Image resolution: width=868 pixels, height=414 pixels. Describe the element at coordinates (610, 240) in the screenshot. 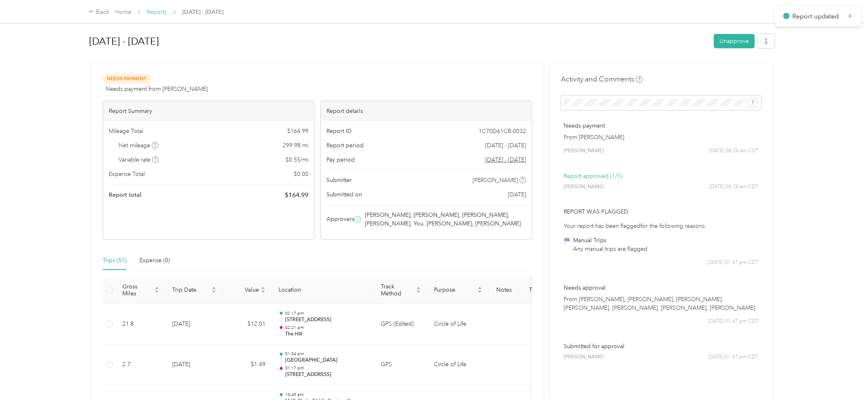

I see `div: Manual Trips` at that location.